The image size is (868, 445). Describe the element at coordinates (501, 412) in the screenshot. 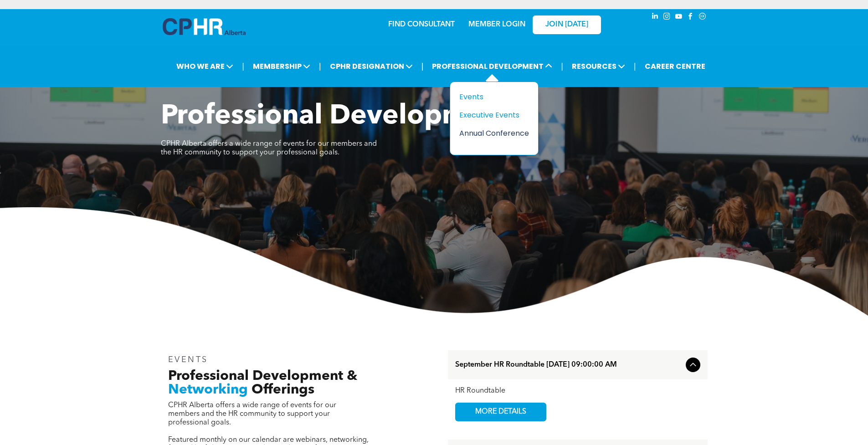

I see `span: MORE DETAILS` at that location.